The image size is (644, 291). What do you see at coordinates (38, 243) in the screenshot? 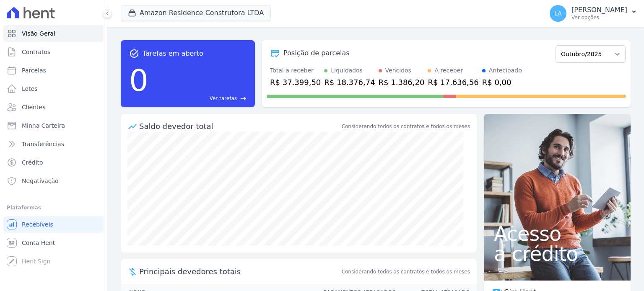
I see `span: Conta Hent` at bounding box center [38, 243].